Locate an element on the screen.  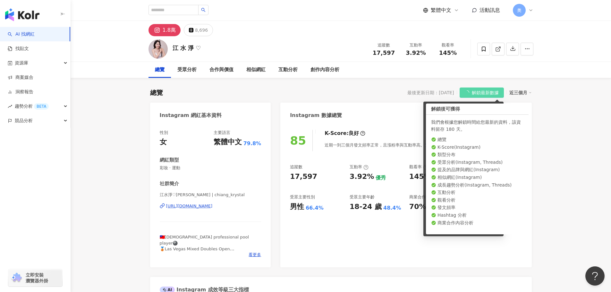
div: 商業合作內容覆蓋比例 is located at coordinates (430, 197).